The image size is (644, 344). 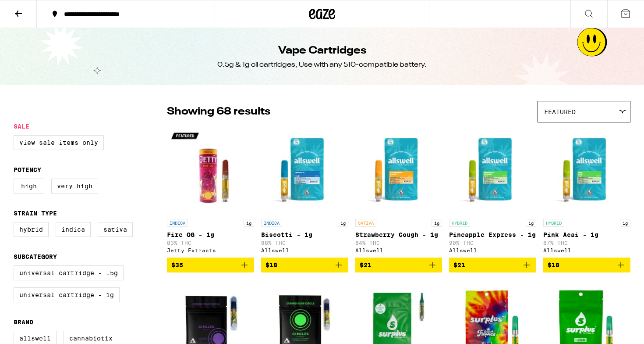 What do you see at coordinates (493, 171) in the screenshot?
I see `img: Allswell - Pineapple Express - 1g` at bounding box center [493, 171].